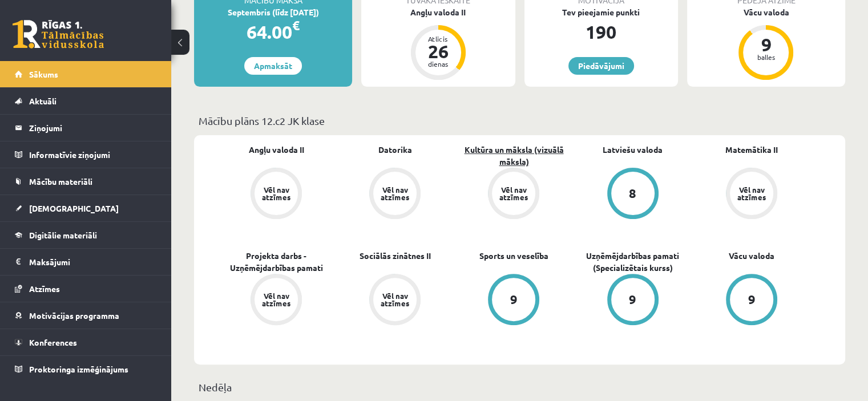  What do you see at coordinates (86, 262) in the screenshot?
I see `a: Maksājumi` at bounding box center [86, 262].